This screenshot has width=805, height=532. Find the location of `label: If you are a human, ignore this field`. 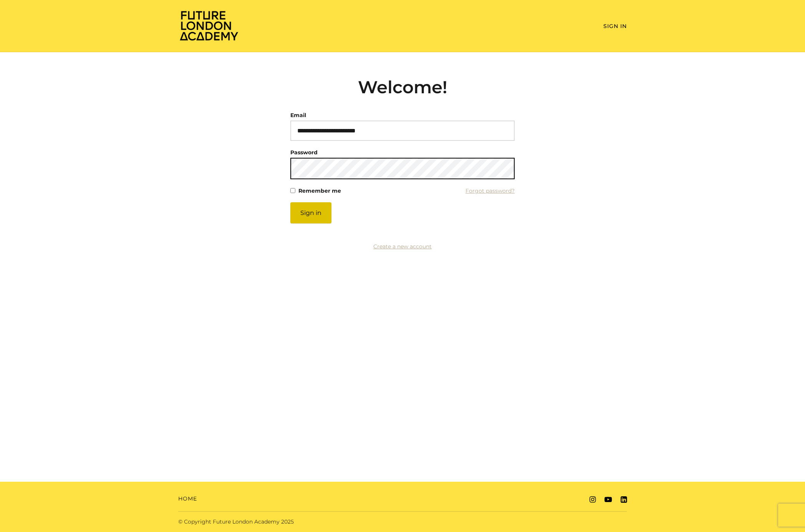

label: If you are a human, ignore this field is located at coordinates (293, 304).